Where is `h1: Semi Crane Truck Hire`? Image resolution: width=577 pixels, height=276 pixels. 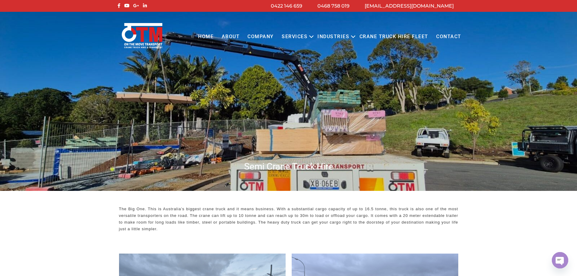
h1: Semi Crane Truck Hire is located at coordinates (289, 166).